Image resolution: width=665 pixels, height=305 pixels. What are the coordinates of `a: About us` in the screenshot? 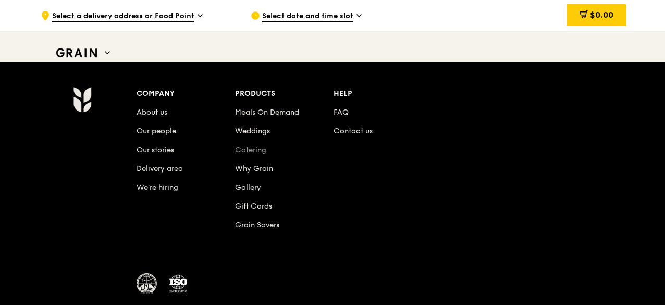 It's located at (152, 112).